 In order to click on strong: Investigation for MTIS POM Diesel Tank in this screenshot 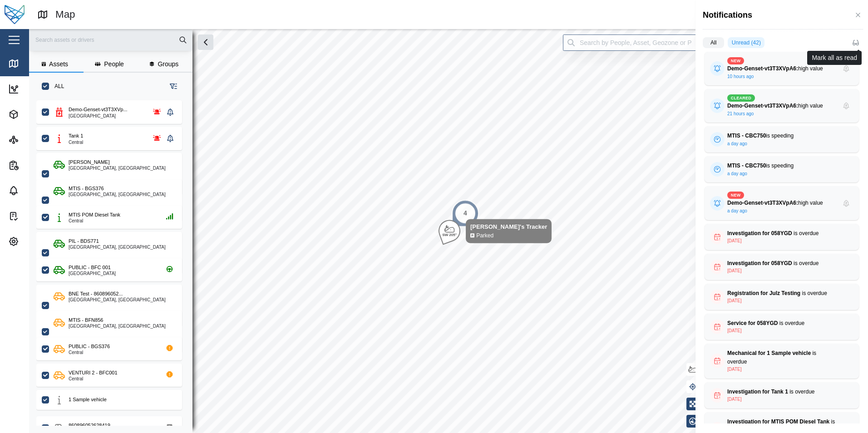, I will do `click(778, 421)`.